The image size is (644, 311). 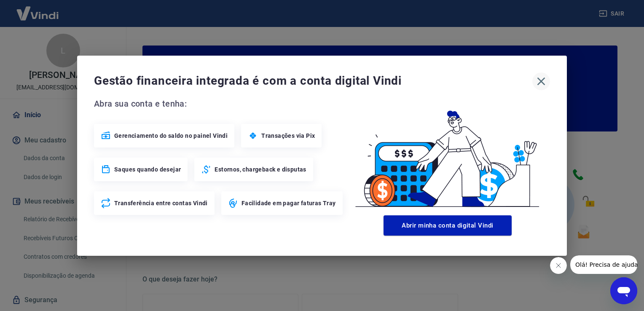 What do you see at coordinates (161, 203) in the screenshot?
I see `span: Transferência entre contas Vindi` at bounding box center [161, 203].